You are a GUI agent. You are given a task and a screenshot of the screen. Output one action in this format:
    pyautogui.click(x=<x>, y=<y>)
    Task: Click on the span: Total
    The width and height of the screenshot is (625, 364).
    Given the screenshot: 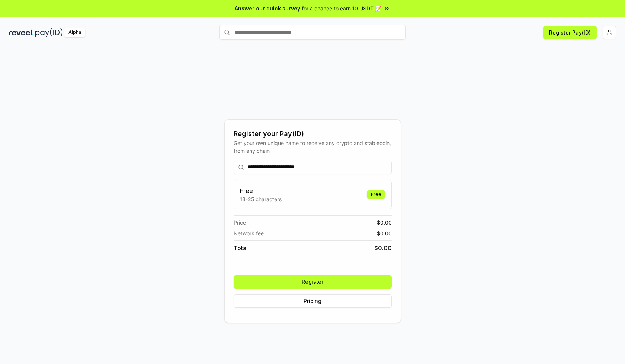 What is the action you would take?
    pyautogui.click(x=240, y=248)
    